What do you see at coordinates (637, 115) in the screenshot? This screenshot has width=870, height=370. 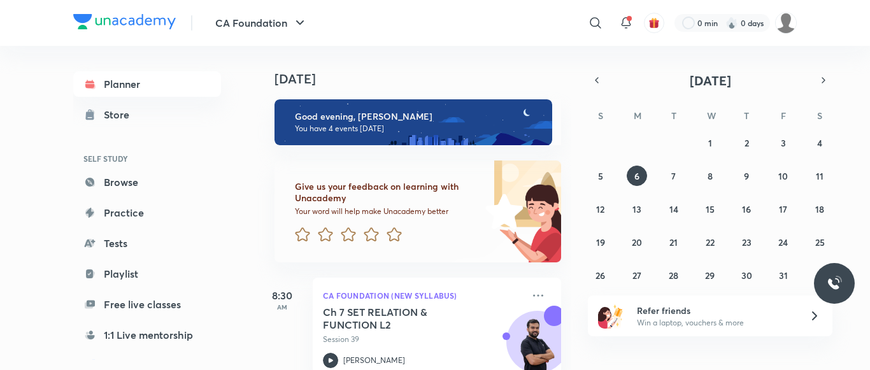 I see `abbr: Monday` at bounding box center [637, 115].